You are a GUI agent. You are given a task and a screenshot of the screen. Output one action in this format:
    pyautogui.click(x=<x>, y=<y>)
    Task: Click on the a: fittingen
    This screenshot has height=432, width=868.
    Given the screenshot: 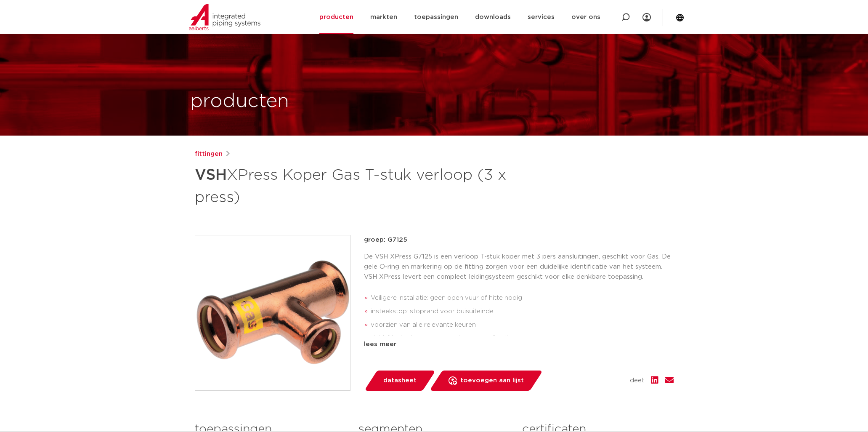 What is the action you would take?
    pyautogui.click(x=209, y=154)
    